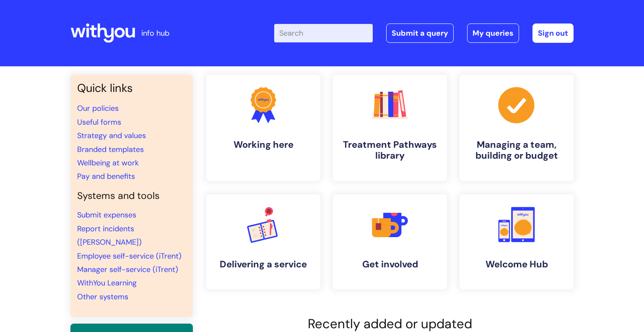 This screenshot has height=332, width=644. I want to click on a: Managing a team, building or budget, so click(517, 127).